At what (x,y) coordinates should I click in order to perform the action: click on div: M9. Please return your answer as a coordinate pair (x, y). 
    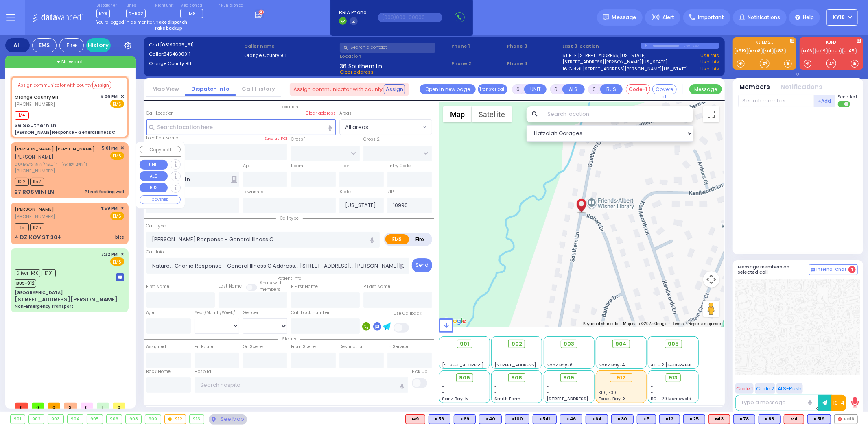
    Looking at the image, I should click on (415, 420).